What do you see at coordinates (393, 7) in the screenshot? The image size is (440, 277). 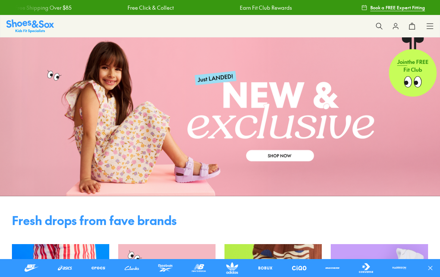 I see `a: Book a FREE Expert Fitting` at bounding box center [393, 7].